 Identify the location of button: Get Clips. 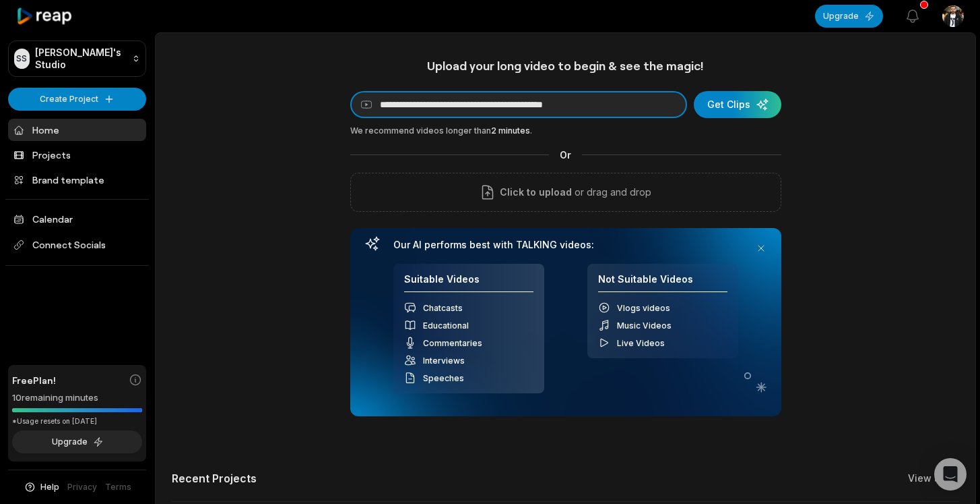
(737, 105).